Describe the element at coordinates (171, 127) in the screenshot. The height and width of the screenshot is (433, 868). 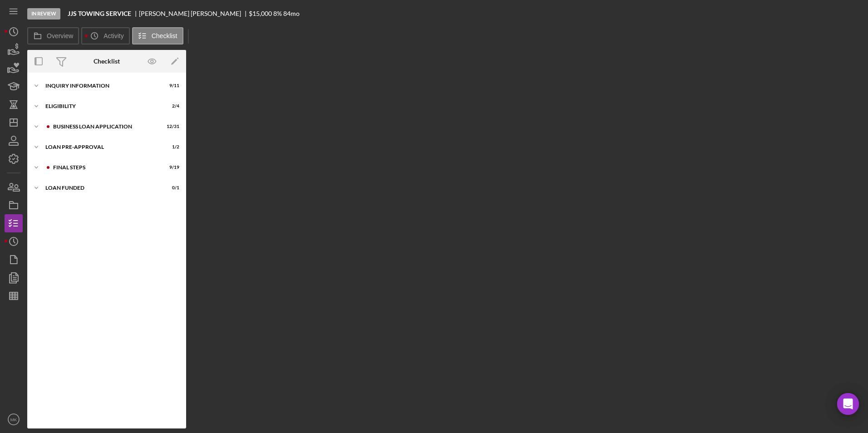
I see `div: 12 / 31` at that location.